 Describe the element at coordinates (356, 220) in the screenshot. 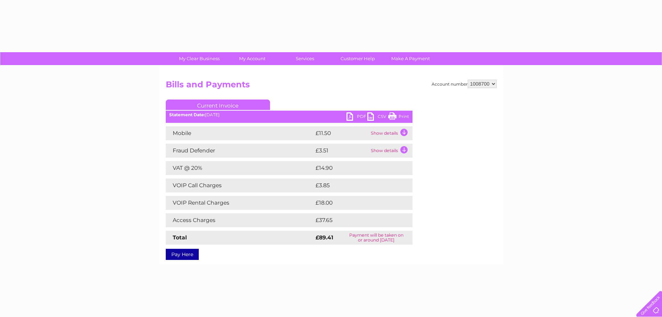

I see `td: £37.65` at that location.